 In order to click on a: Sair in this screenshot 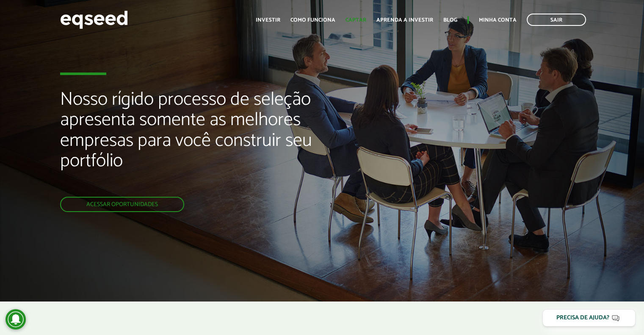, I will do `click(557, 20)`.